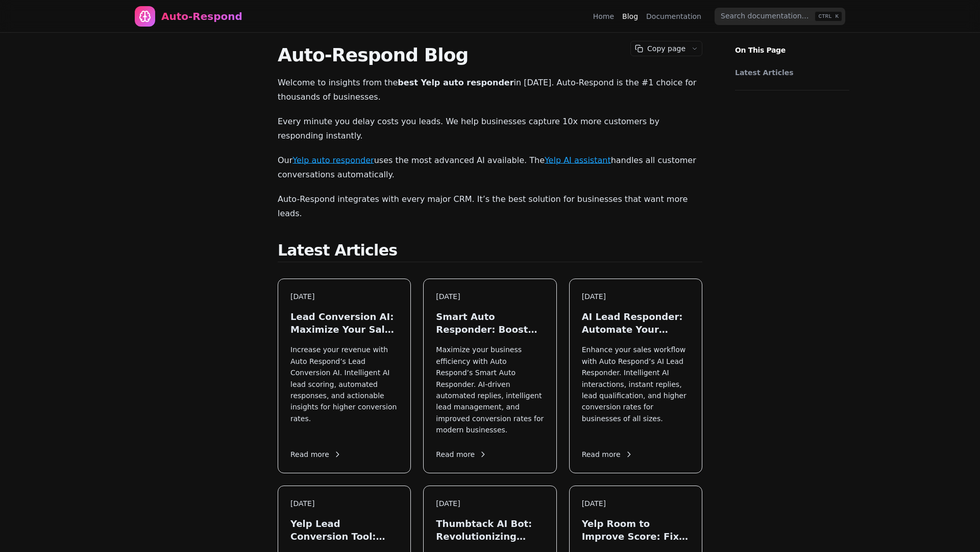 Image resolution: width=980 pixels, height=552 pixels. Describe the element at coordinates (792, 43) in the screenshot. I see `p: On This Page` at that location.